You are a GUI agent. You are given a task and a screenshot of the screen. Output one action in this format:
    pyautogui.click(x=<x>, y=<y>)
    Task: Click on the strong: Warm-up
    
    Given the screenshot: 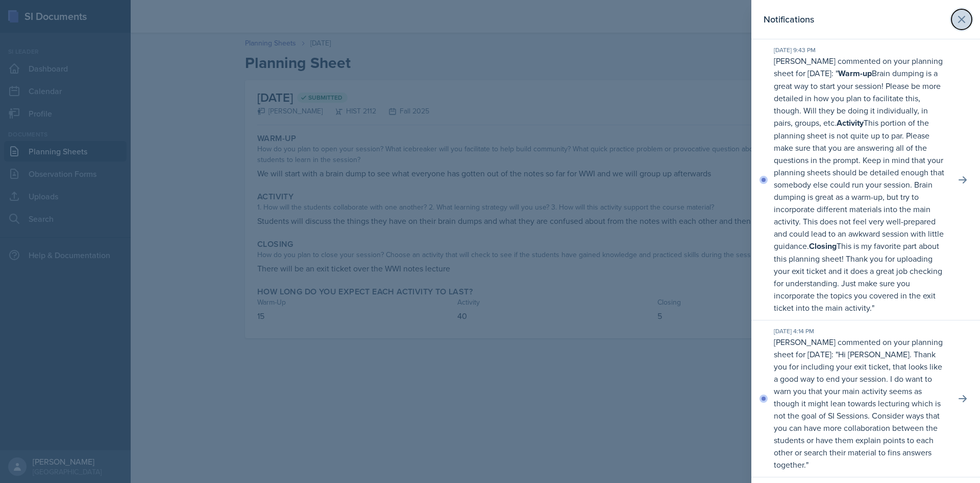 What is the action you would take?
    pyautogui.click(x=855, y=73)
    